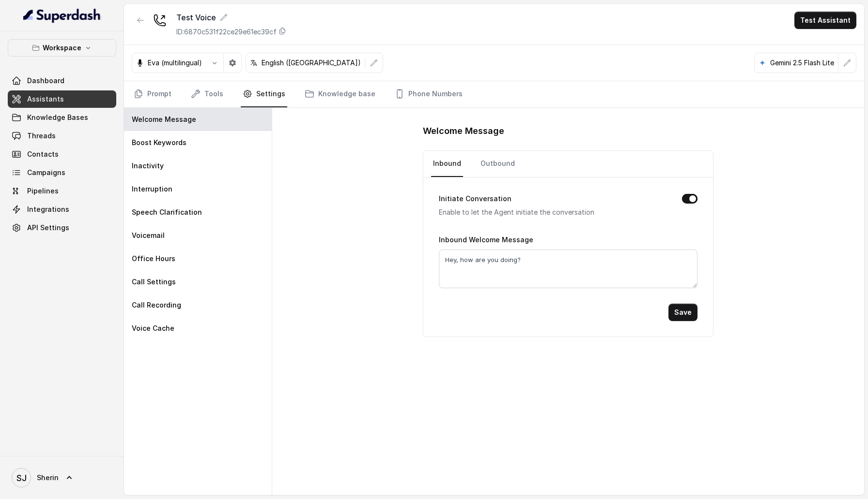 The width and height of the screenshot is (868, 499). I want to click on span: Campaigns, so click(46, 173).